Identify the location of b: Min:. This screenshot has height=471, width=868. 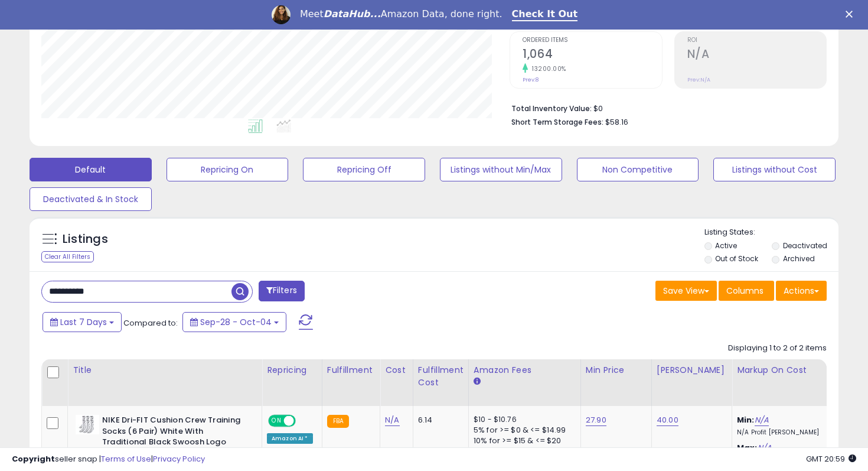
(746, 419).